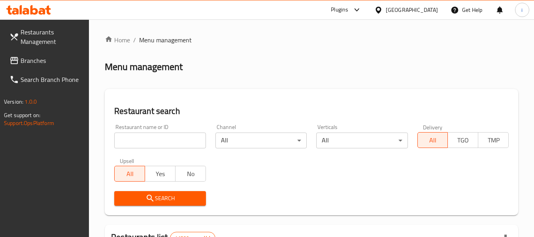 The width and height of the screenshot is (534, 237). What do you see at coordinates (160, 198) in the screenshot?
I see `button: Search` at bounding box center [160, 198].